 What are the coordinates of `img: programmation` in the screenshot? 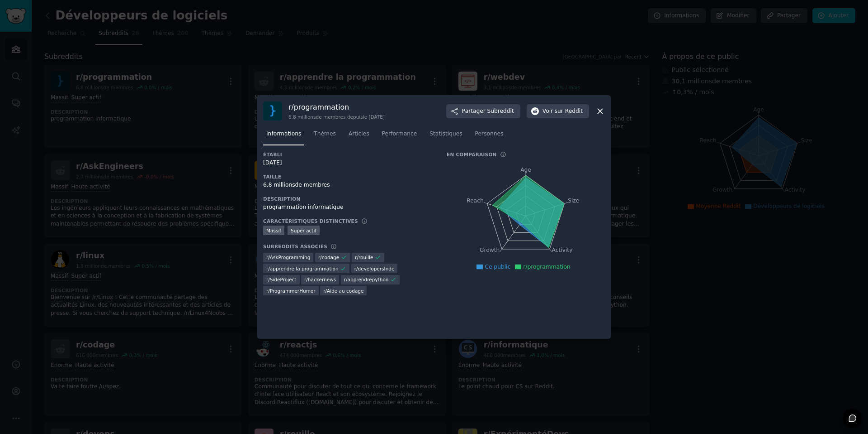 It's located at (273, 111).